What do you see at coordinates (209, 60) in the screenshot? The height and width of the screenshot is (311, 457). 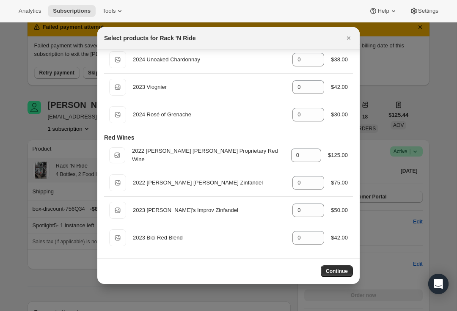 I see `div: 2024 Unoaked Chardonnay` at bounding box center [209, 60].